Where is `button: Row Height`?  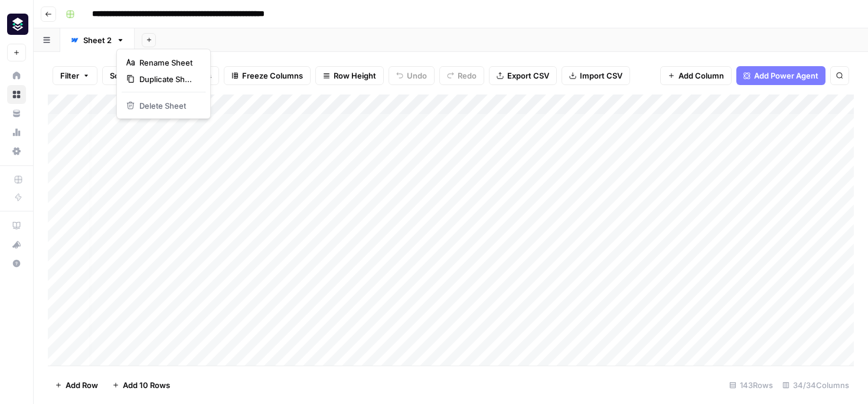
button: Row Height is located at coordinates (350, 76).